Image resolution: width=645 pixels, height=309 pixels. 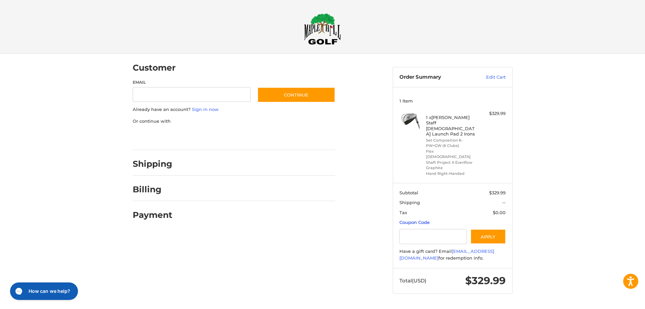 I want to click on p: Already have an account?, so click(x=234, y=109).